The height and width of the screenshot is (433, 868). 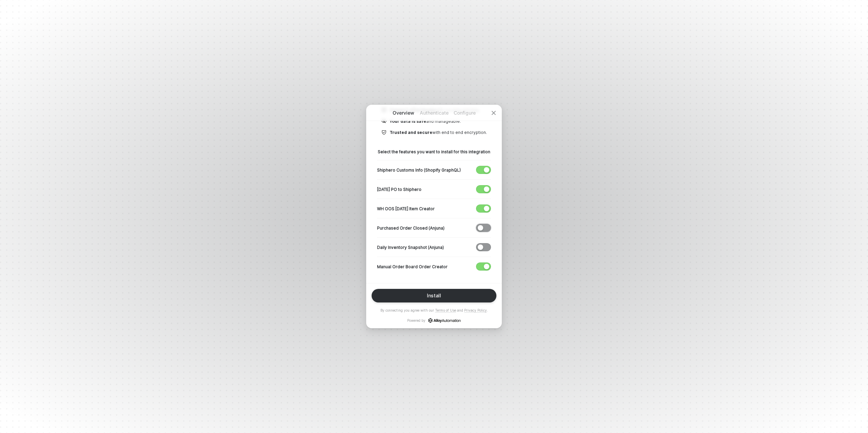 What do you see at coordinates (411, 247) in the screenshot?
I see `p: Daily Inventory Snapshot (Anjuna)` at bounding box center [411, 247].